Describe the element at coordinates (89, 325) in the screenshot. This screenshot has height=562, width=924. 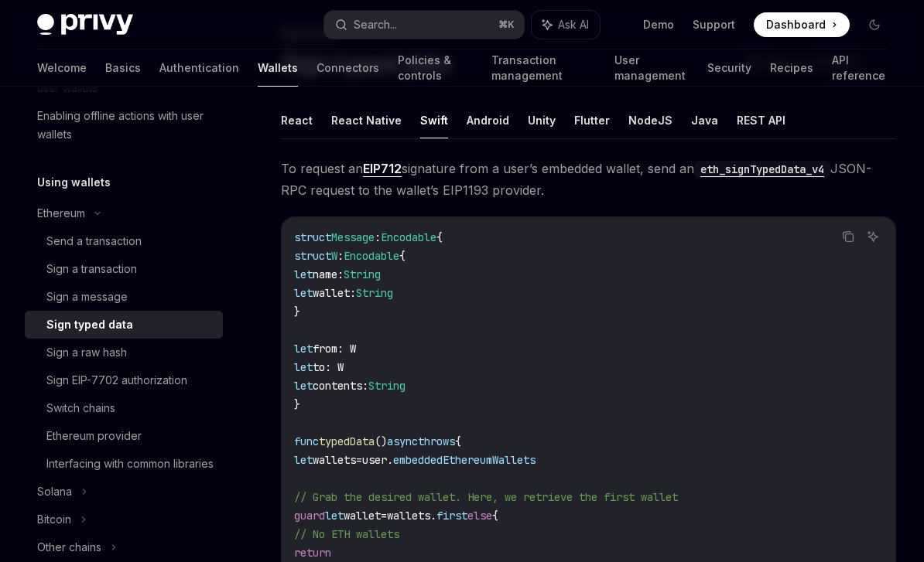
I see `div: Sign typed data` at that location.